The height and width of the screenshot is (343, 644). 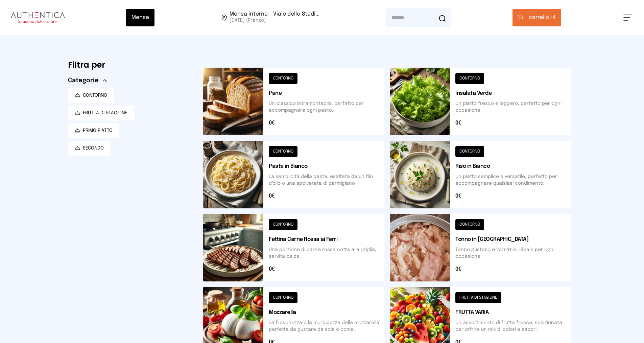 I want to click on button: Categorie, so click(x=87, y=80).